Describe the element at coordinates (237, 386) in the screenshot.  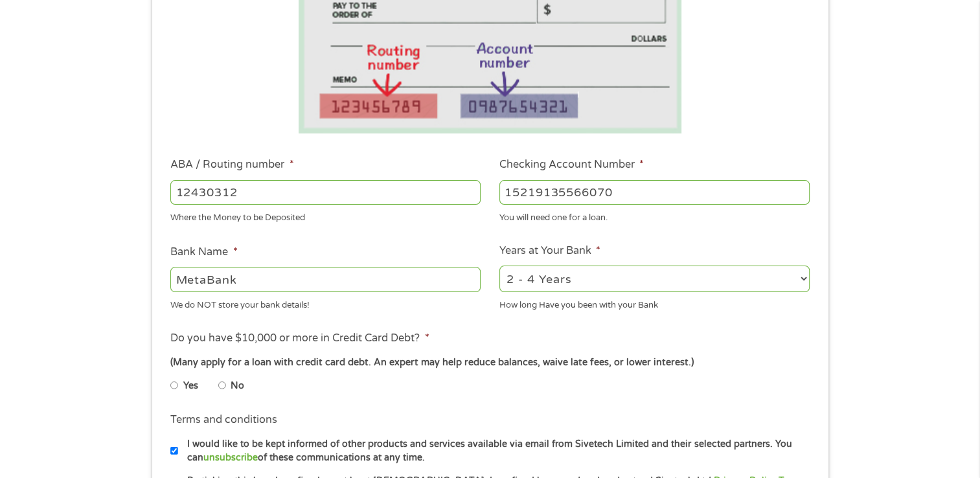
I see `label: No` at that location.